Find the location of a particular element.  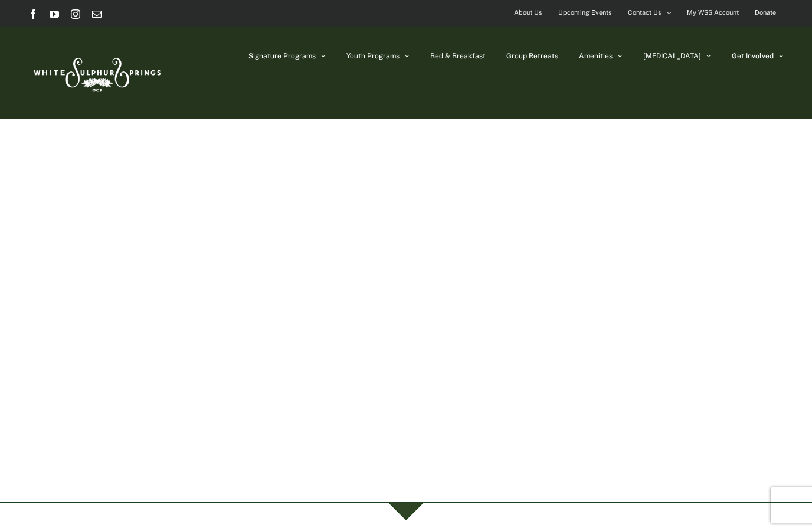

a: Group Retreats is located at coordinates (532, 56).